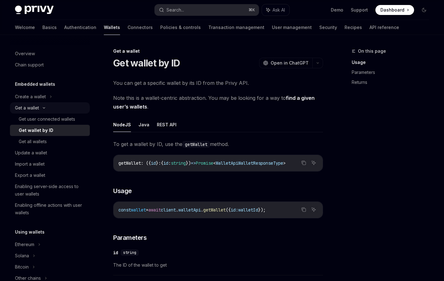 The image size is (444, 281). What do you see at coordinates (218, 83) in the screenshot?
I see `span: You can get a specific wallet by its ID from the Privy API.` at bounding box center [218, 83].